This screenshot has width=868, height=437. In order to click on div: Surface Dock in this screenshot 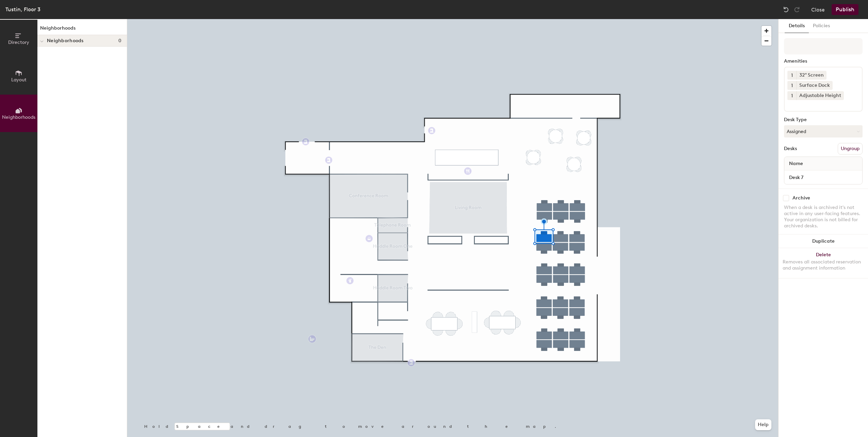, I will do `click(815, 85)`.